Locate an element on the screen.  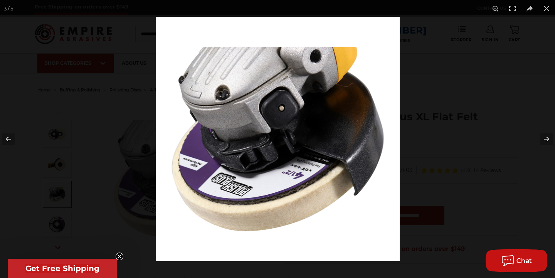
div: Get Free ShippingClose teaser is located at coordinates (62, 268).